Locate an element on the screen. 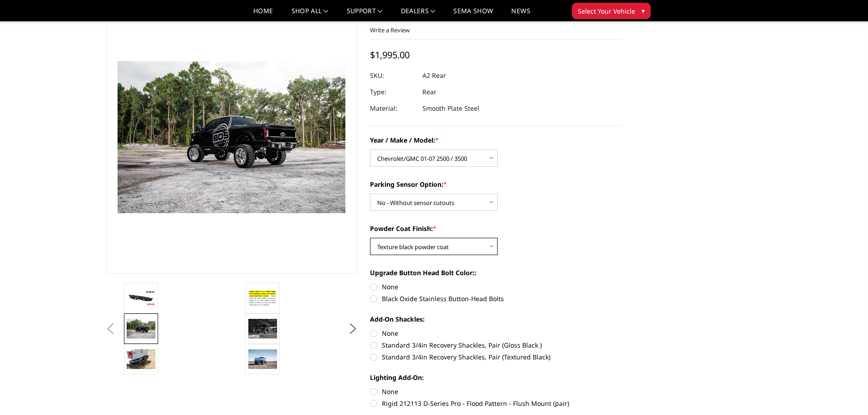 The height and width of the screenshot is (415, 868). span: Select Your Vehicle is located at coordinates (606, 11).